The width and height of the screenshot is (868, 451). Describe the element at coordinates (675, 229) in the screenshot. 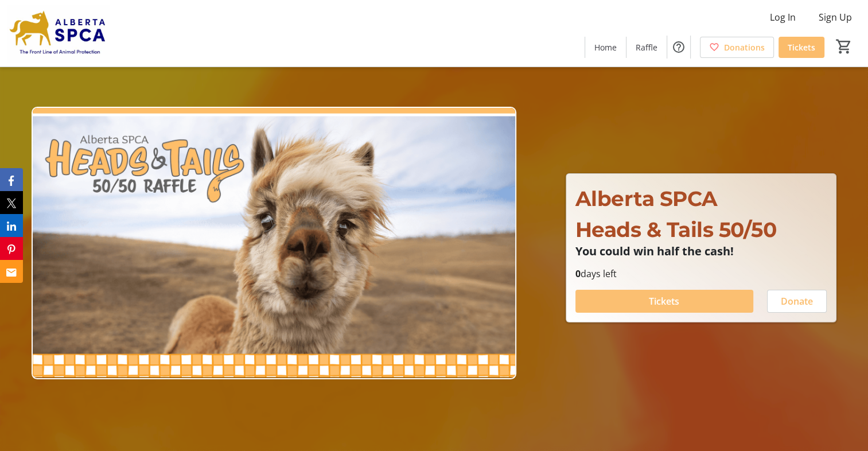

I see `span: Heads & Tails 50/50` at that location.